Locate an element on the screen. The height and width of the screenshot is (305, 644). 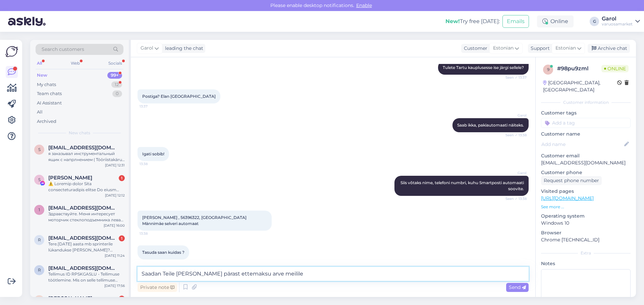
p: Visited pages is located at coordinates (586, 191).